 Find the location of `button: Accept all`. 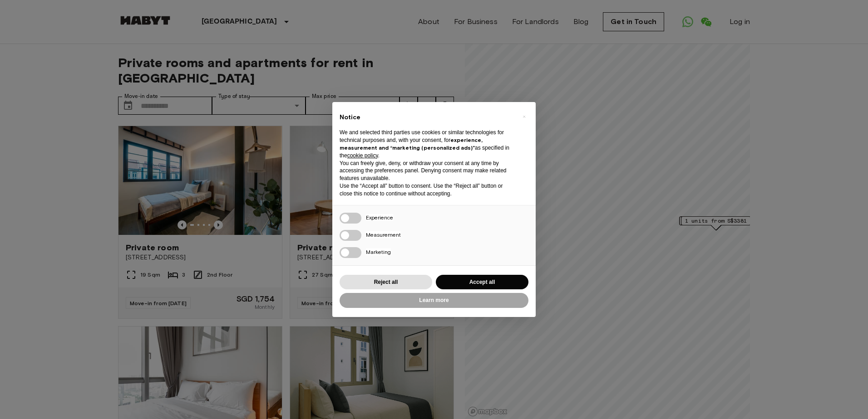

button: Accept all is located at coordinates (482, 282).